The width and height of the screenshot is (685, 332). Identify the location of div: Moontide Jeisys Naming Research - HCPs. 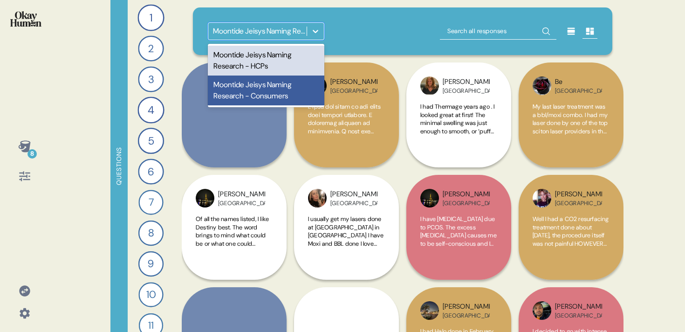
(266, 61).